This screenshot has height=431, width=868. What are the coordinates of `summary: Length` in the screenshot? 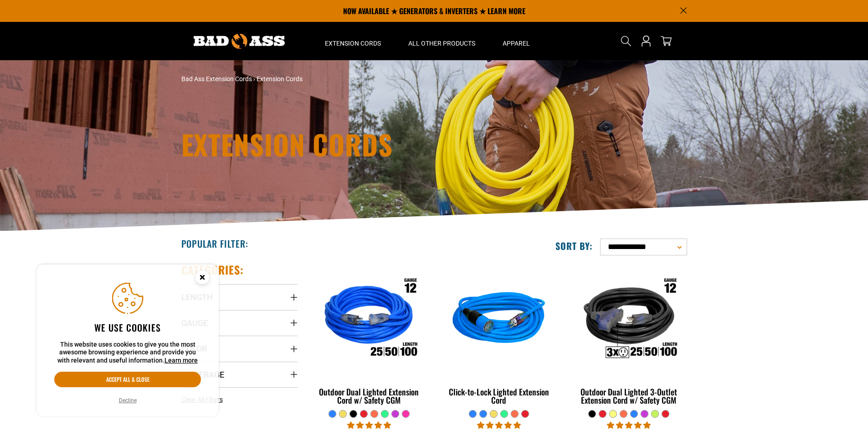 It's located at (240, 297).